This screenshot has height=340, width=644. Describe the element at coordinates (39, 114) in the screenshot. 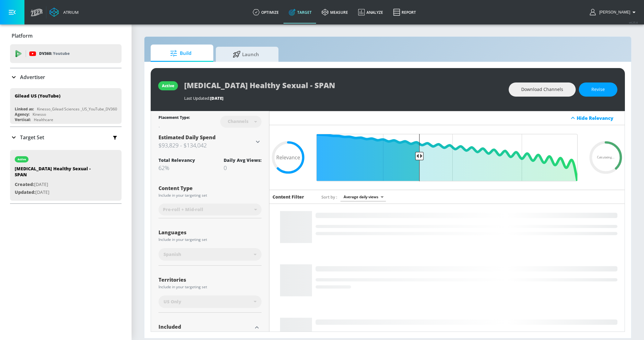

I see `div: Kinesso` at that location.